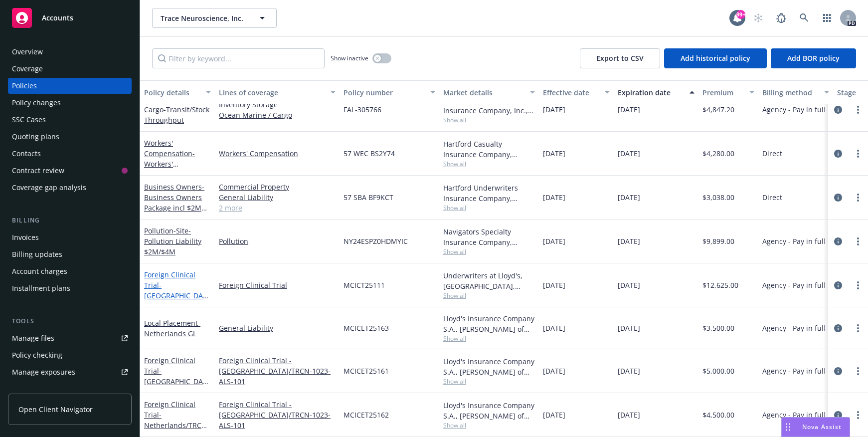  Describe the element at coordinates (172, 328) in the screenshot. I see `span: - Netherlands GL` at that location.